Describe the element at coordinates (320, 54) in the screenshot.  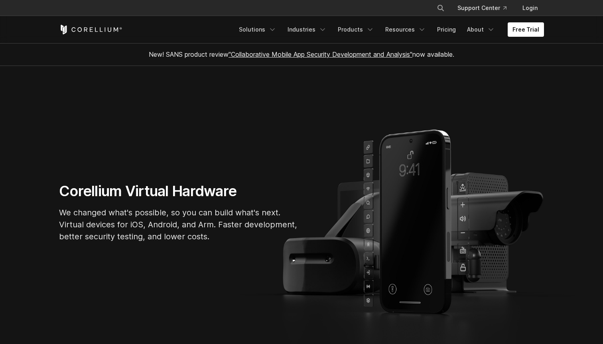
I see `a: "Collaborative Mobile App Security Development and Analysis"` at that location.